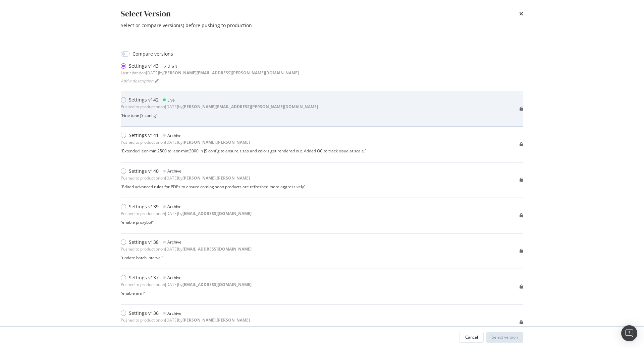 Image resolution: width=644 pixels, height=348 pixels. I want to click on div: “ Edited advanced rules for PDPs to ensure coming soon products are refreshed more aggressively ”, so click(213, 187).